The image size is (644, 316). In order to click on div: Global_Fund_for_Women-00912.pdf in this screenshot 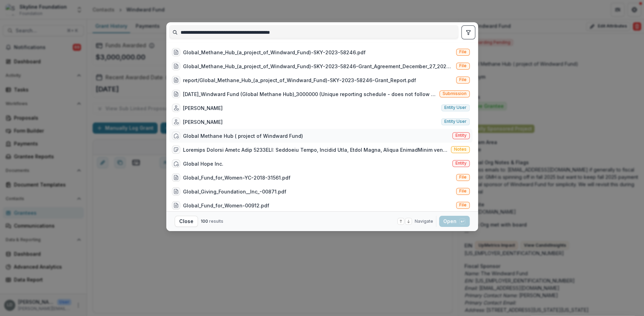, I will do `click(226, 205)`.